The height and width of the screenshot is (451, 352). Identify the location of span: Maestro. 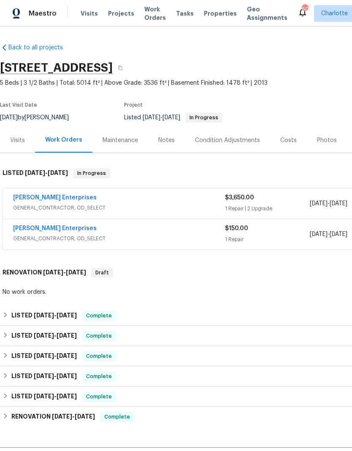
(43, 13).